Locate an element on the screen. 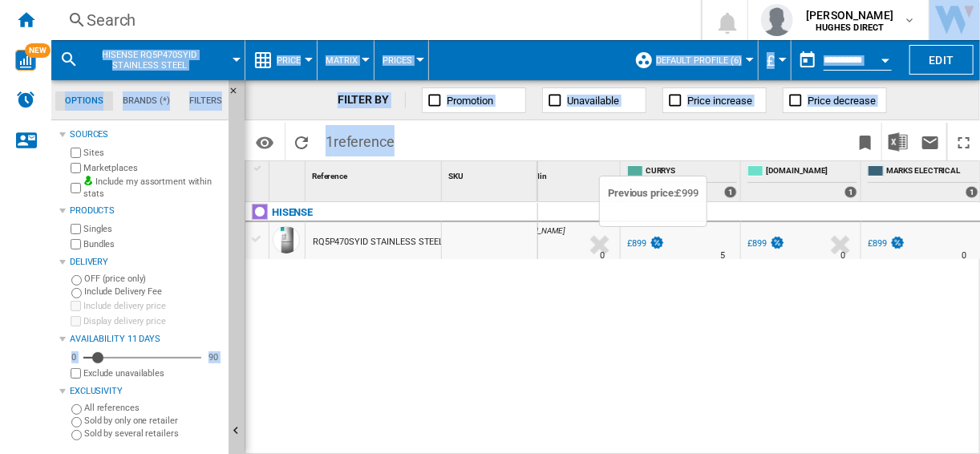 The width and height of the screenshot is (980, 454). div: Availability 11 Days is located at coordinates (146, 339).